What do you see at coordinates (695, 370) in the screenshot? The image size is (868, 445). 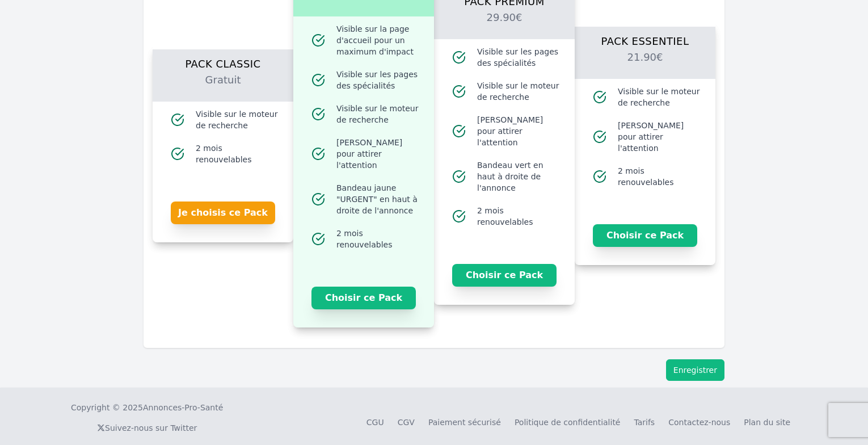 I see `button: Enregistrer` at bounding box center [695, 370].